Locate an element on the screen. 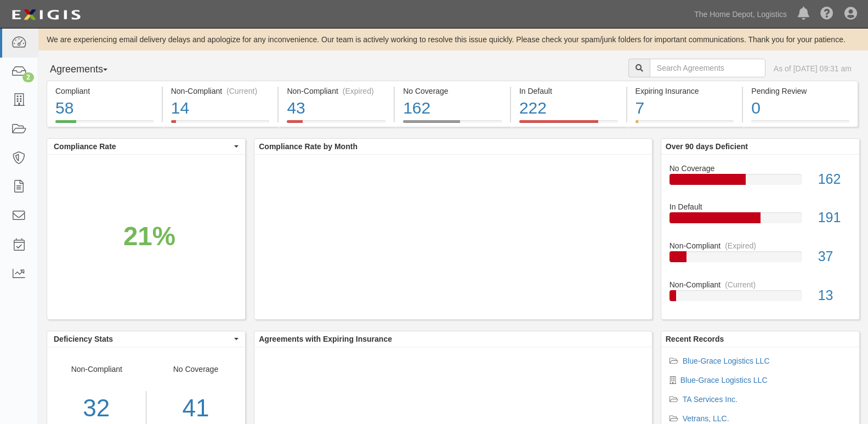  a: Non-Compliant(Expired)37 is located at coordinates (760, 259).